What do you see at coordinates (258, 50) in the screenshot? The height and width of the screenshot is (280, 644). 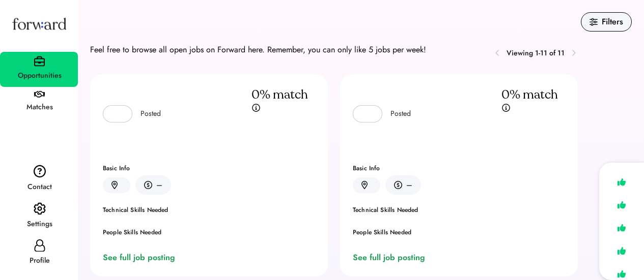 I see `div: Feel free to browse all open jobs on Forward here. Remember, you can only like 5 jobs per week!` at bounding box center [258, 50].